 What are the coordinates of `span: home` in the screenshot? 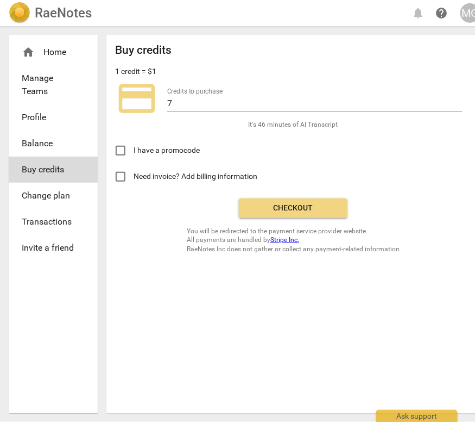 It's located at (28, 52).